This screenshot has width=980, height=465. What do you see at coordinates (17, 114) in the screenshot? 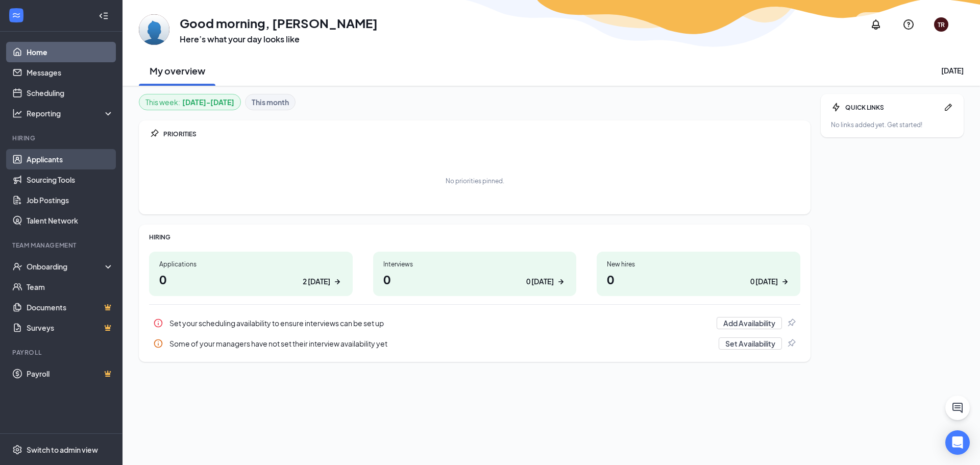
I see `svg: Analysis` at bounding box center [17, 114].